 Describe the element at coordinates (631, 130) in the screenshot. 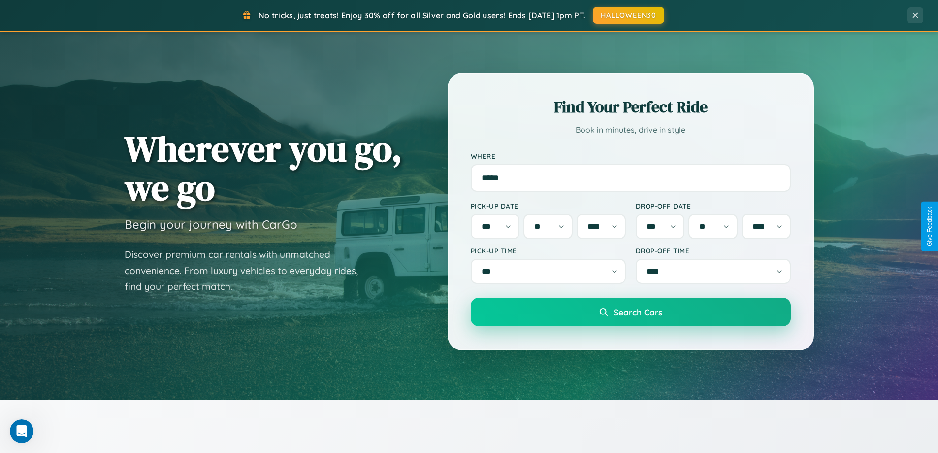

I see `p: Book in minutes, drive in style` at that location.